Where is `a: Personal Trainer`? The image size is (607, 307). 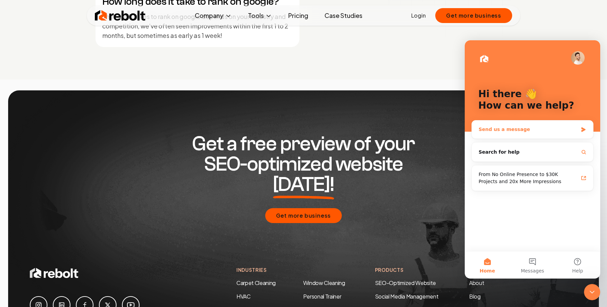
a: Personal Trainer is located at coordinates (322, 297).